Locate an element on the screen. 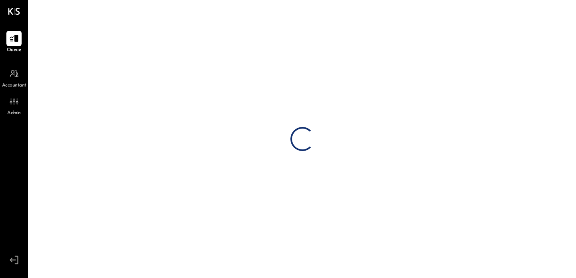  span: Admin is located at coordinates (14, 113).